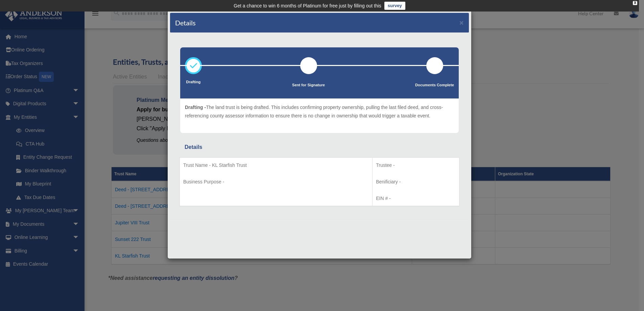 This screenshot has width=644, height=311. I want to click on p: Business Purpose -, so click(276, 182).